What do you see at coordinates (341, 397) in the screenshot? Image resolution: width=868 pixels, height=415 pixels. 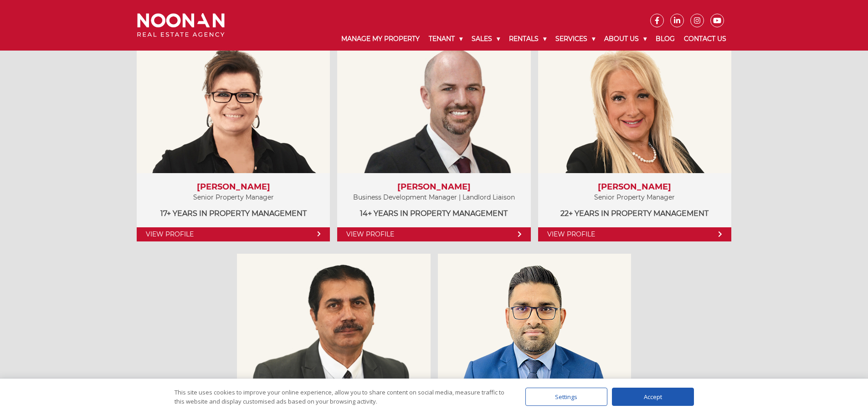 I see `div: This site uses cookies to improve your online experience, allow you to share content on social me...` at bounding box center [341, 397].